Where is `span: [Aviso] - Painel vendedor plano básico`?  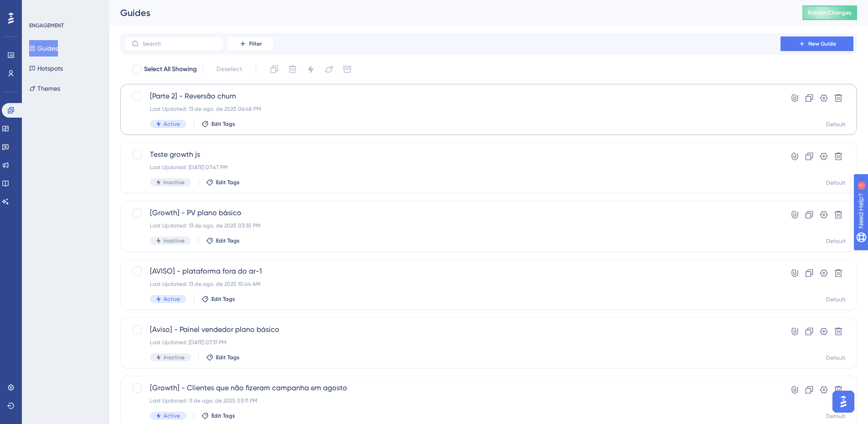 span: [Aviso] - Painel vendedor plano básico is located at coordinates (452, 329).